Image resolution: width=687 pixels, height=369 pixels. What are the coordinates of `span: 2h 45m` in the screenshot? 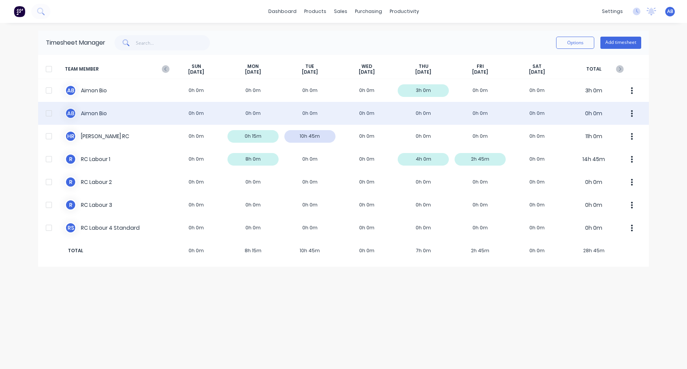 It's located at (480, 251).